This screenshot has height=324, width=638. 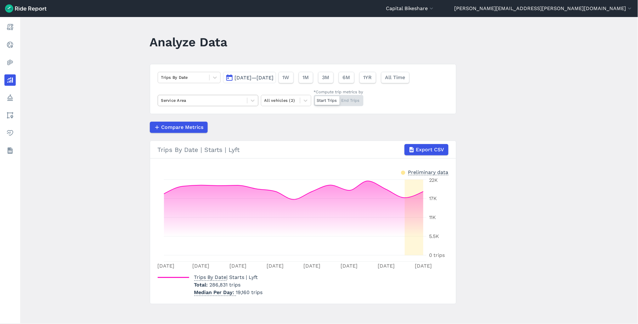 What do you see at coordinates (226, 277) in the screenshot?
I see `span: | Starts | Lyft` at bounding box center [226, 277].